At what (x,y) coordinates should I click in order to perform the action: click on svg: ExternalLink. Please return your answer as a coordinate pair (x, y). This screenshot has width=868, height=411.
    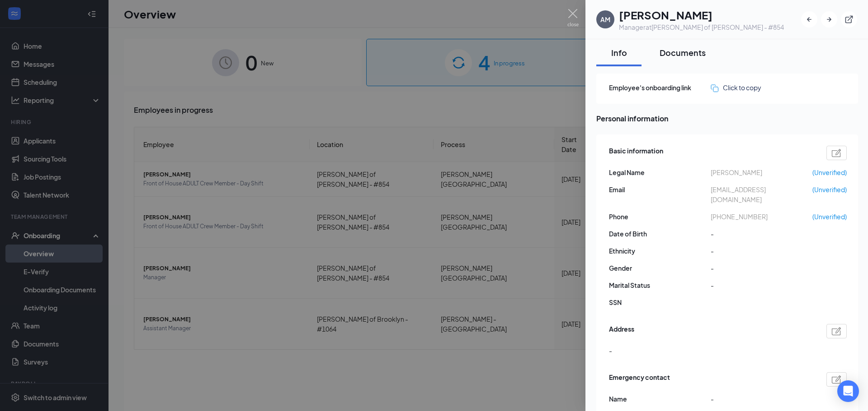
    Looking at the image, I should click on (848, 20).